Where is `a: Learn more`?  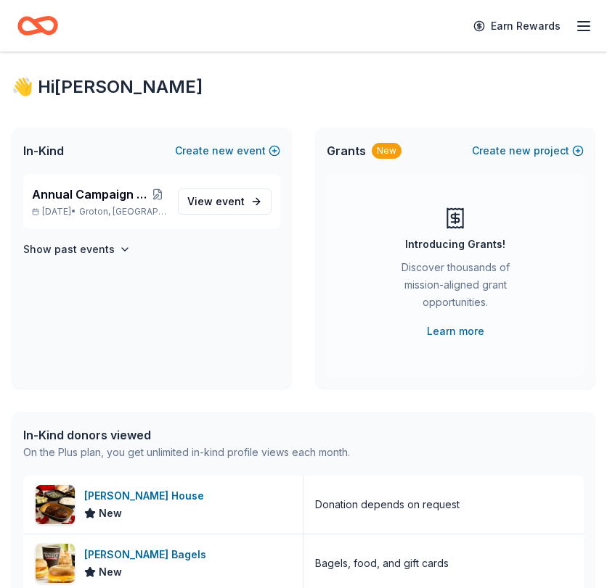 a: Learn more is located at coordinates (455, 332).